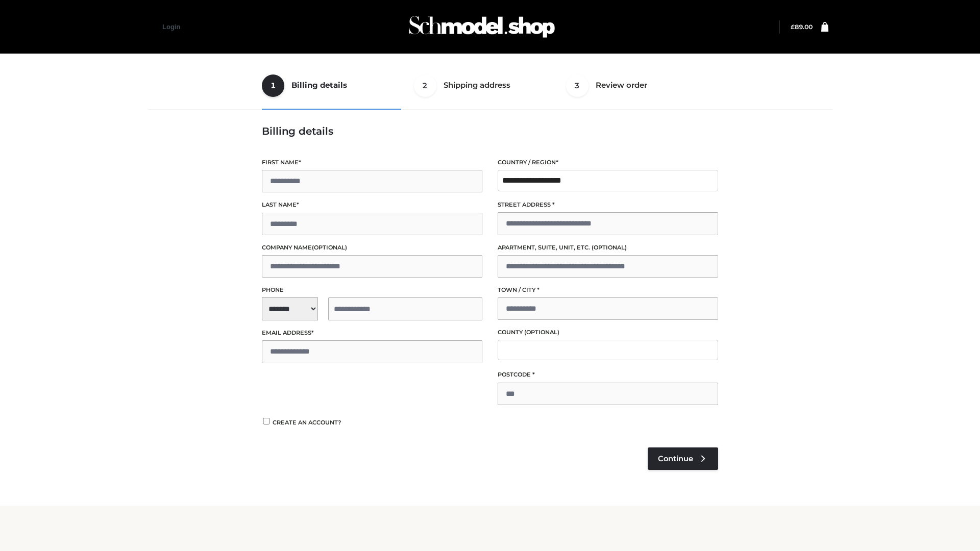 The image size is (980, 551). Describe the element at coordinates (307, 423) in the screenshot. I see `span: Create an account?` at that location.